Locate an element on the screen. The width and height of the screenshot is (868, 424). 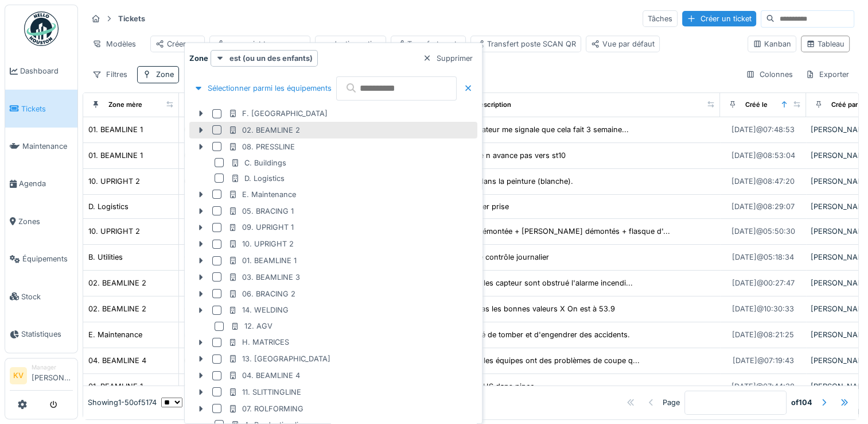
strong: Zone is located at coordinates (198, 58).